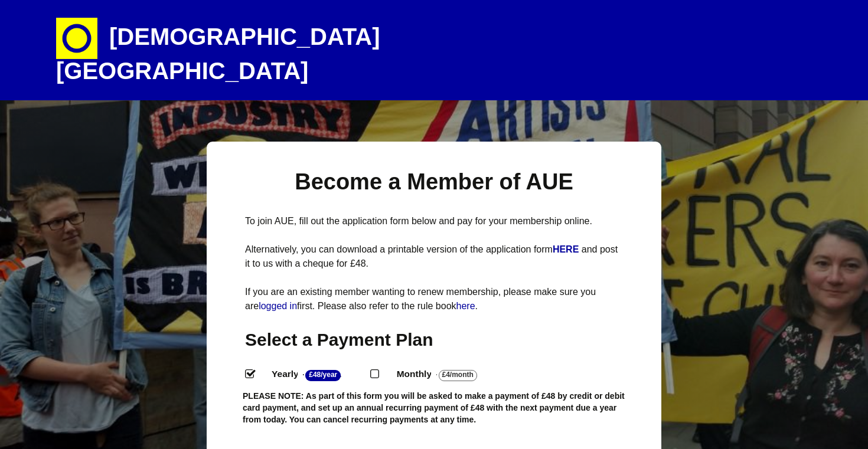 This screenshot has height=449, width=868. What do you see at coordinates (434, 299) in the screenshot?
I see `p: If you are an existing member wanting to renew membership, please make sure you are first. Please...` at bounding box center [434, 299].